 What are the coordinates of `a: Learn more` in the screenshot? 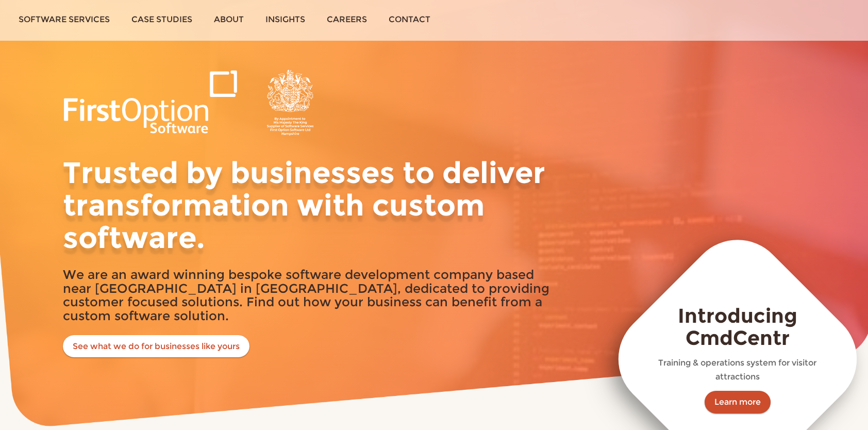 It's located at (738, 402).